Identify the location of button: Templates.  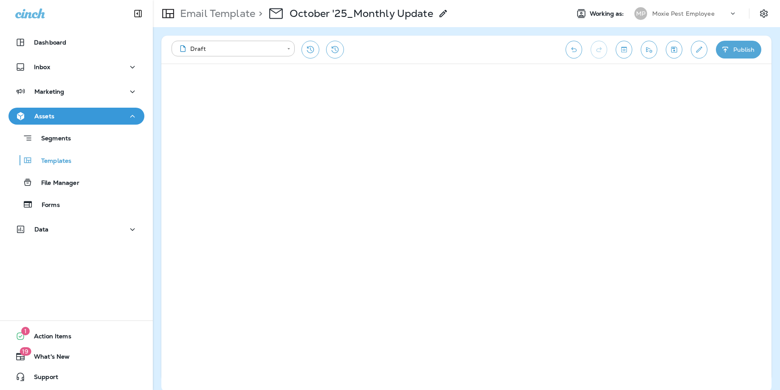
(76, 160).